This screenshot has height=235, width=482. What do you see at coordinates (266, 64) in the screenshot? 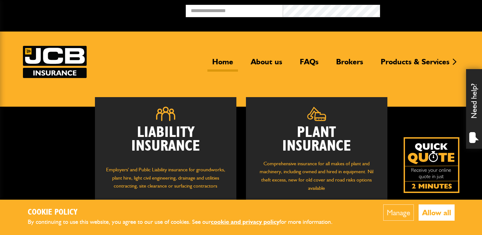
I see `a: About us` at bounding box center [266, 64].